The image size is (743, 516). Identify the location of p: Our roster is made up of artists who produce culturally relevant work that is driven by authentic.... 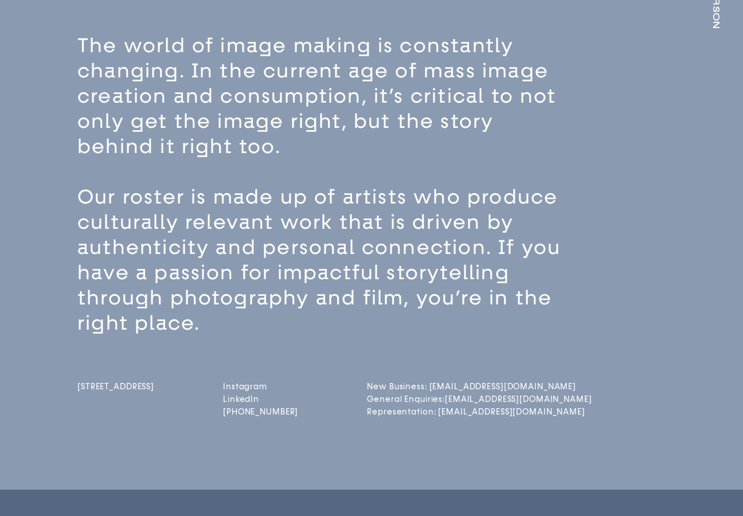
(329, 260).